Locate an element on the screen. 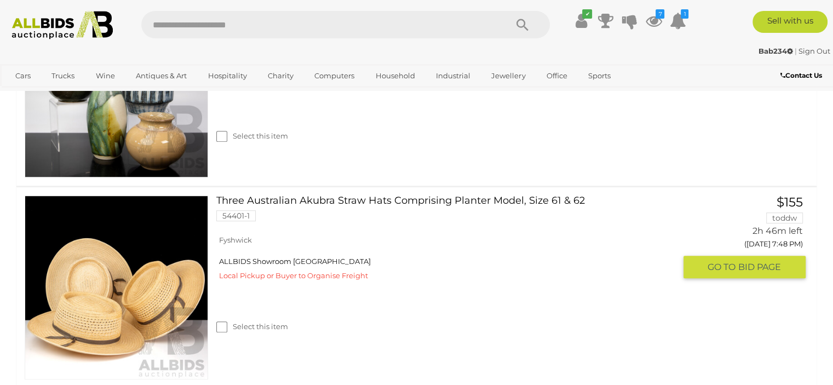  a: Jewellery is located at coordinates (508, 76).